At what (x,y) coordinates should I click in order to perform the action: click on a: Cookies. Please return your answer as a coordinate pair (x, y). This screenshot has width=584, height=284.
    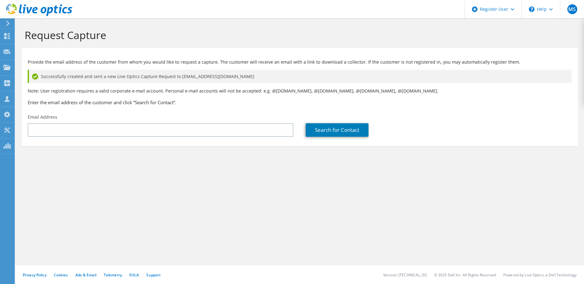
    Looking at the image, I should click on (61, 275).